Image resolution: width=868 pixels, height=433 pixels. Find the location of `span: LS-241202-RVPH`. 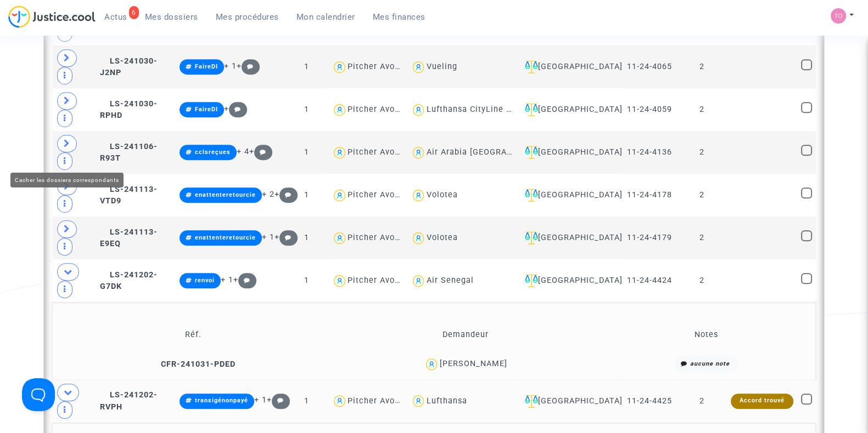

span: LS-241202-RVPH is located at coordinates (128, 401).